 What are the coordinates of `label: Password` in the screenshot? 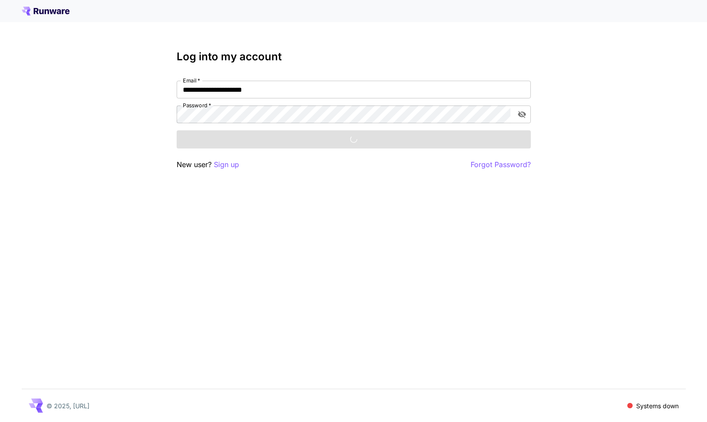 It's located at (197, 105).